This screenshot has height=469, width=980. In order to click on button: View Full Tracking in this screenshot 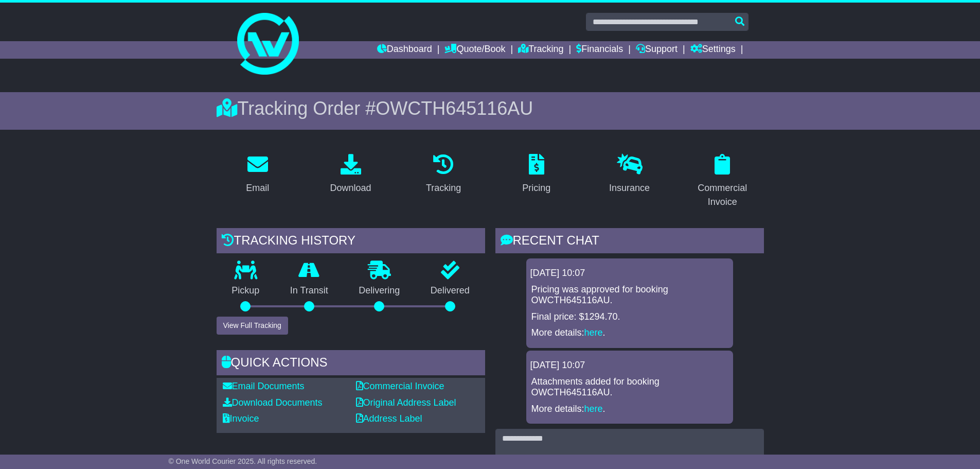, I will do `click(252, 325)`.